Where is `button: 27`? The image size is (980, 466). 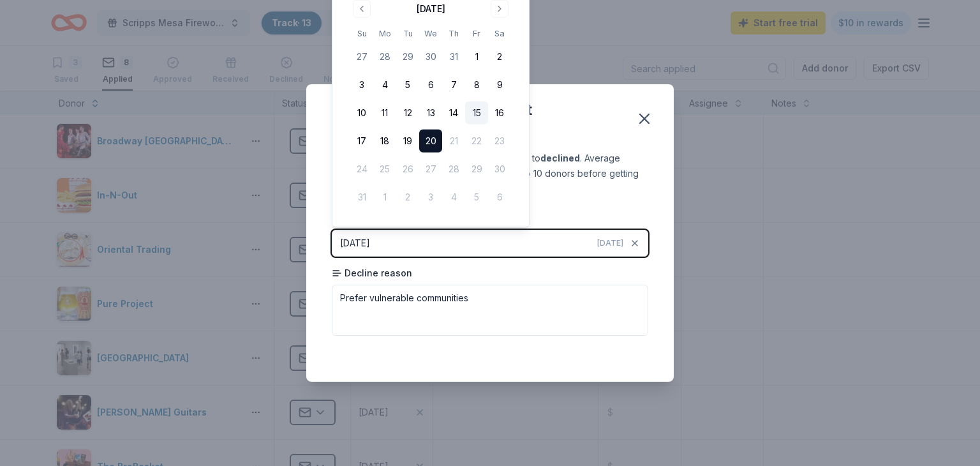 button: 27 is located at coordinates (362, 57).